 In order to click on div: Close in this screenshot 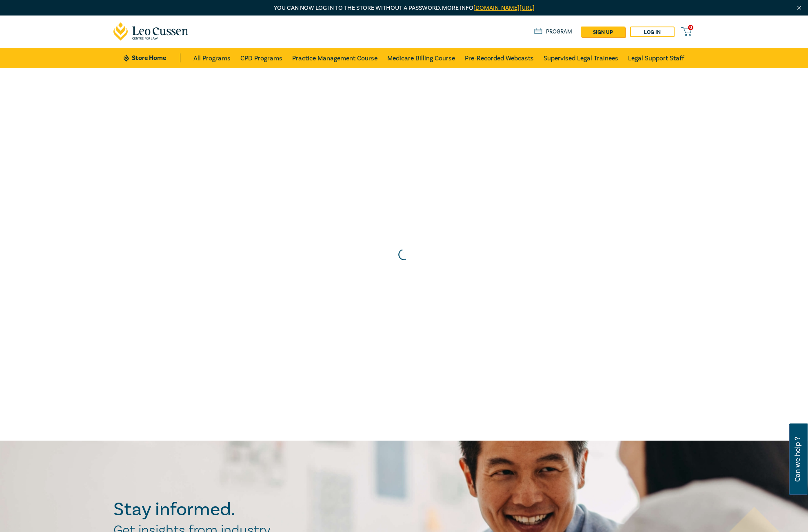, I will do `click(799, 8)`.